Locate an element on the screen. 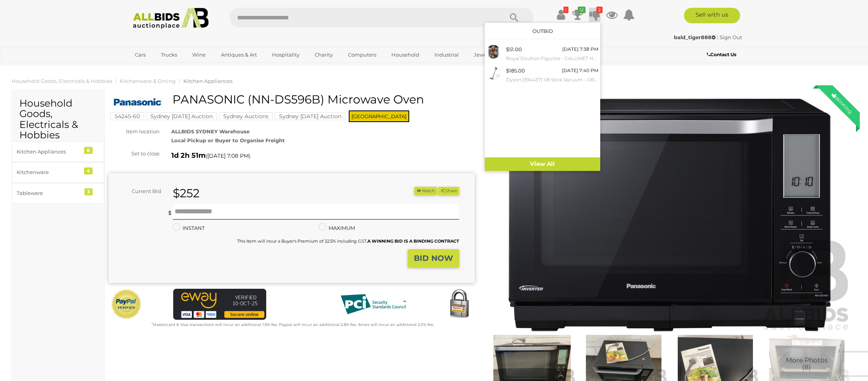 The width and height of the screenshot is (868, 381). div: 4 is located at coordinates (89, 171).